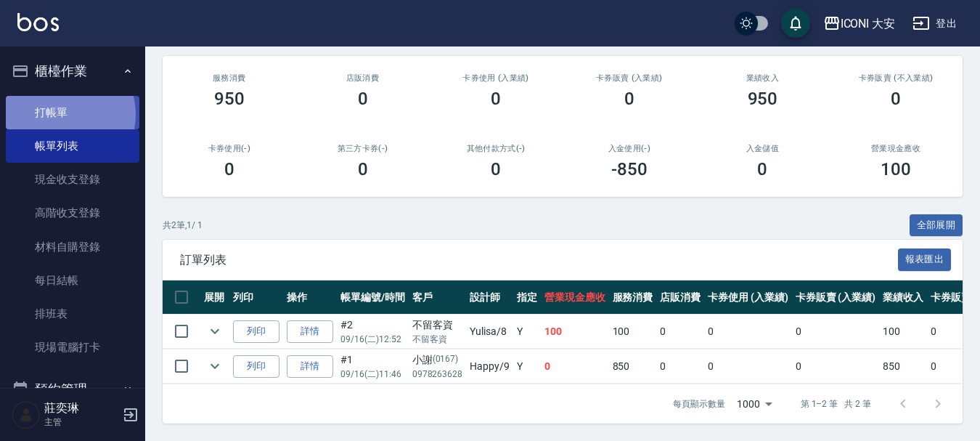 This screenshot has height=441, width=980. I want to click on div: 不留客資, so click(438, 324).